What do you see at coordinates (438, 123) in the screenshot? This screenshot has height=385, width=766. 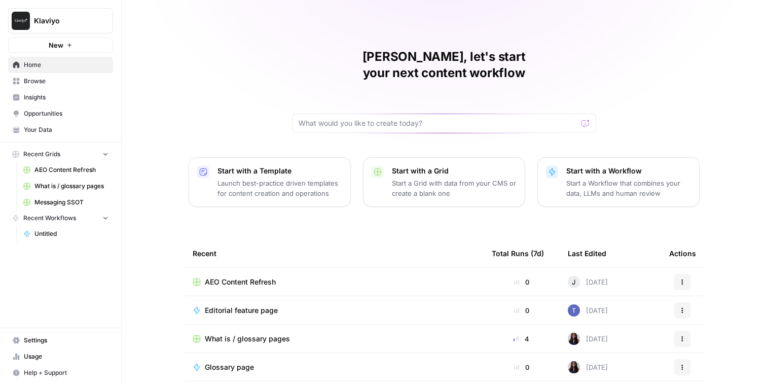 I see `input: What would you like to create today?` at bounding box center [438, 123].